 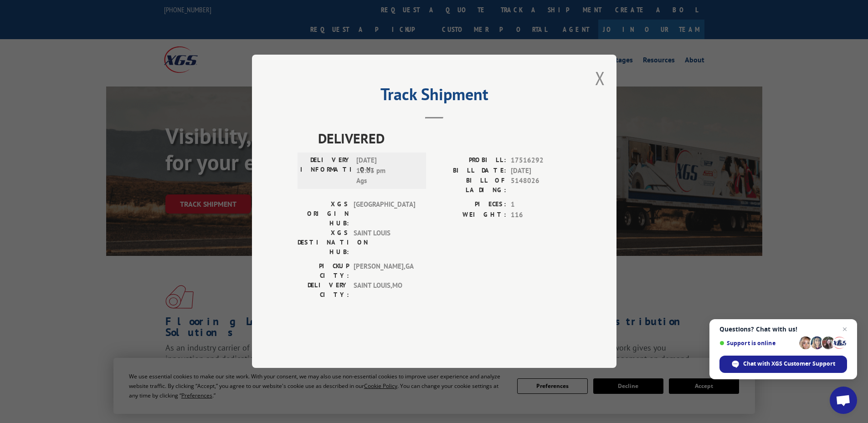 What do you see at coordinates (434, 97) in the screenshot?
I see `h2: Track Shipment` at bounding box center [434, 97].